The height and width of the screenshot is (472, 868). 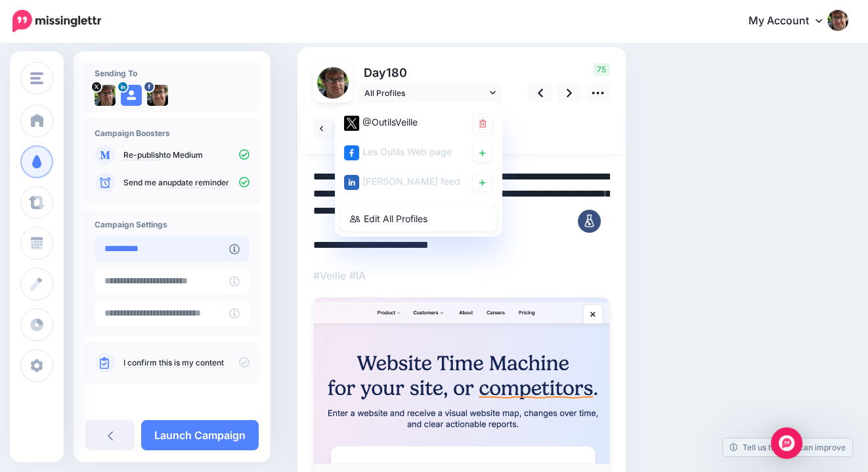 What do you see at coordinates (787, 443) in the screenshot?
I see `div: Open Intercom Messenger` at bounding box center [787, 443].